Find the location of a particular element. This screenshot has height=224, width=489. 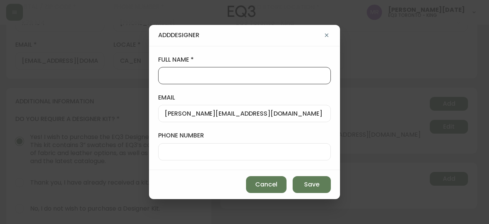

span: Cancel is located at coordinates (266, 184).